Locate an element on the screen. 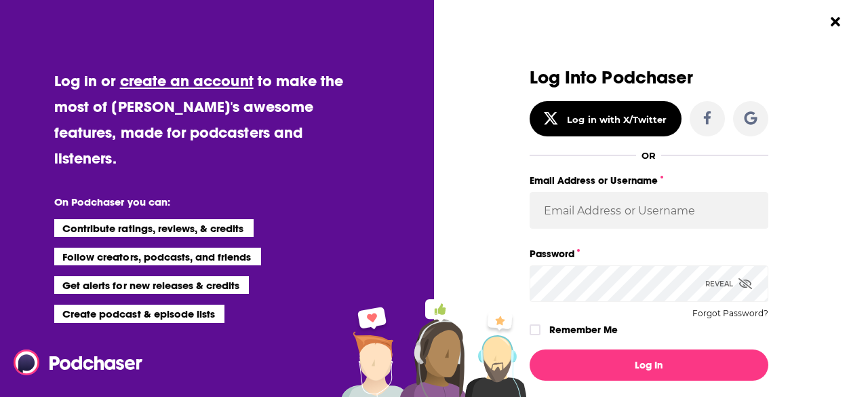 This screenshot has width=868, height=397. div: Reveal is located at coordinates (728, 283).